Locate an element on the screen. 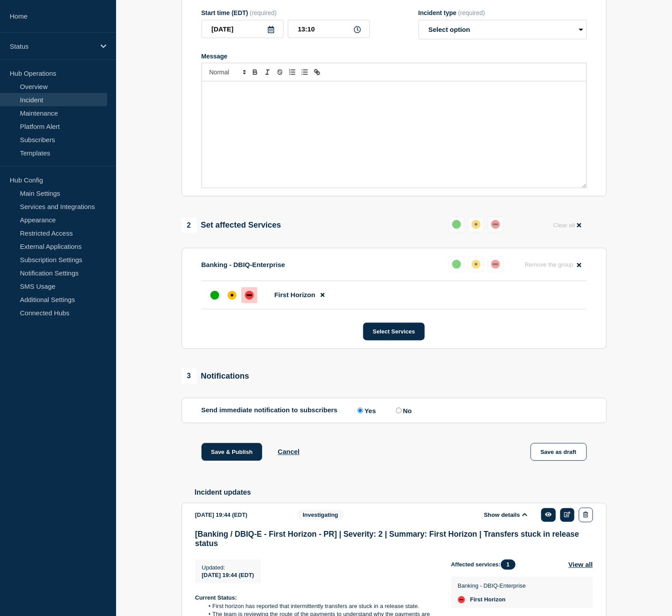  button: Toggle ordered list is located at coordinates (292, 72).